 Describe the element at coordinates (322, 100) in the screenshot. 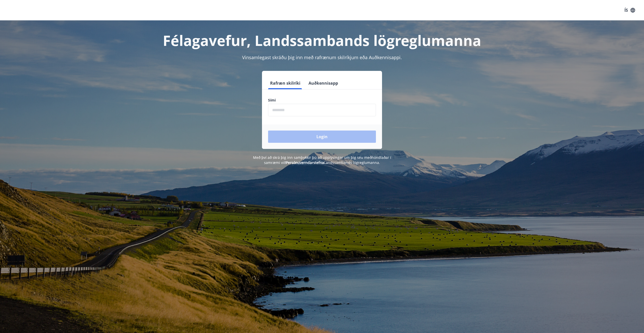

I see `label: Sími` at that location.